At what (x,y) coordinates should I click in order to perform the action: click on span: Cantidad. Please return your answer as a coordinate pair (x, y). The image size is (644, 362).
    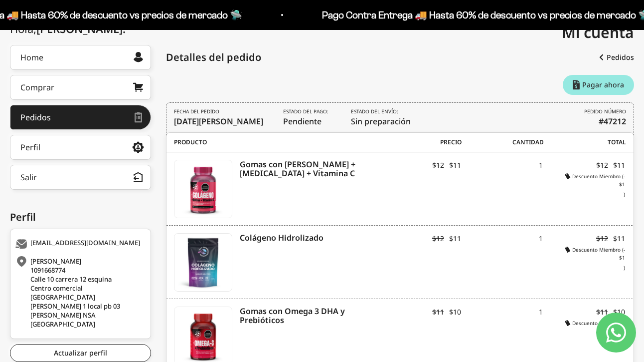
    Looking at the image, I should click on (503, 142).